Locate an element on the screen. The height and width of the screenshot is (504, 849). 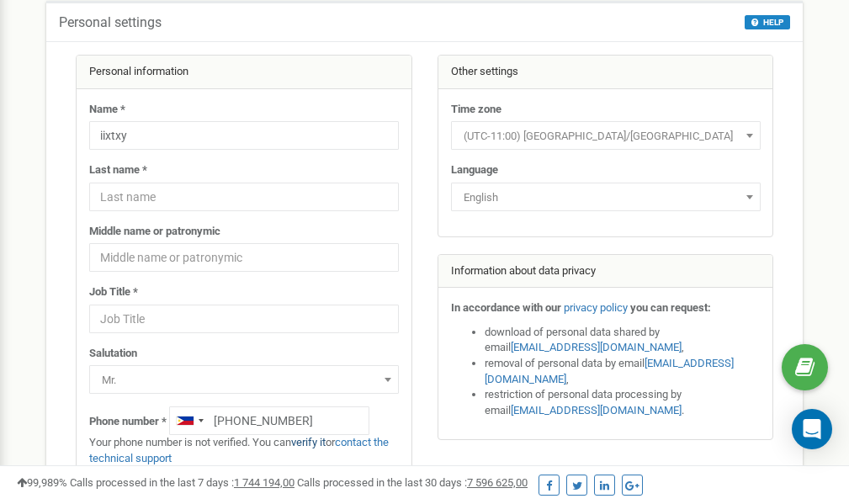
label: Last name * is located at coordinates (118, 170).